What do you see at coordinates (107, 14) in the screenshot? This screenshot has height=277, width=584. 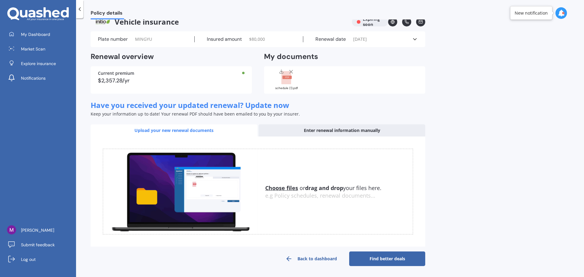 I see `span: Policy details` at bounding box center [107, 14].